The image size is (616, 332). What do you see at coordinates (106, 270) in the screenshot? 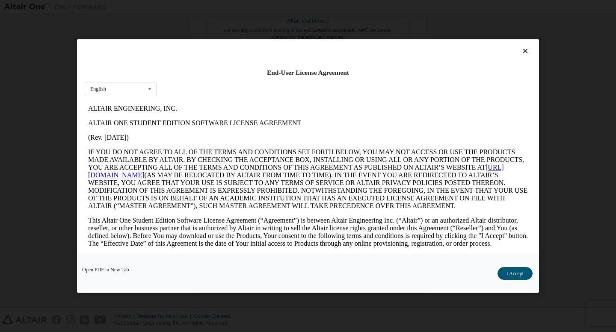
I see `a: Open PDF in New Tab` at bounding box center [106, 270].